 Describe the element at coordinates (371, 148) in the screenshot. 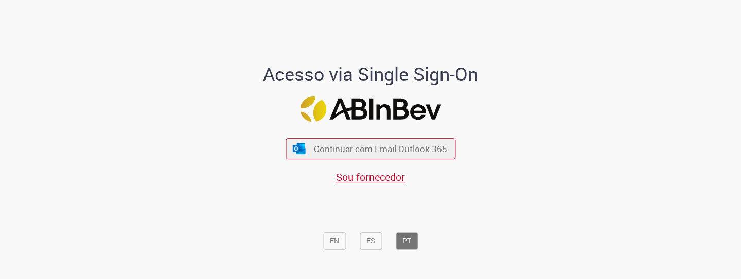

I see `button: ícone Azure/Microsoft 360 Continuar com Email Outlook 365` at that location.